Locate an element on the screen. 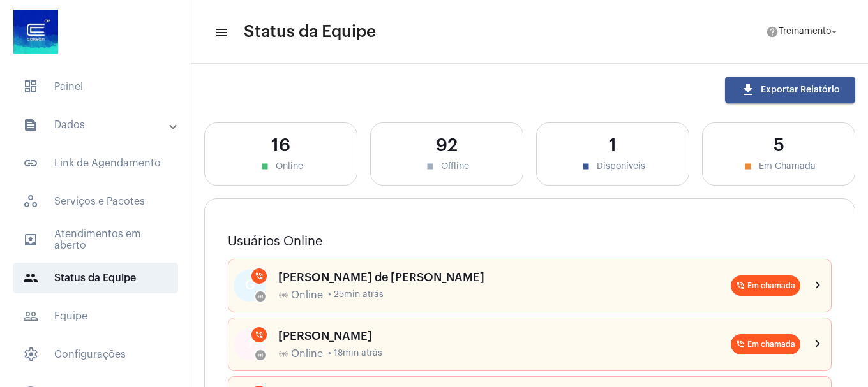 The image size is (868, 387). img: d4669ae0-8c07-2337-4f67-34b0df7f5ae4.jpeg is located at coordinates (36, 32).